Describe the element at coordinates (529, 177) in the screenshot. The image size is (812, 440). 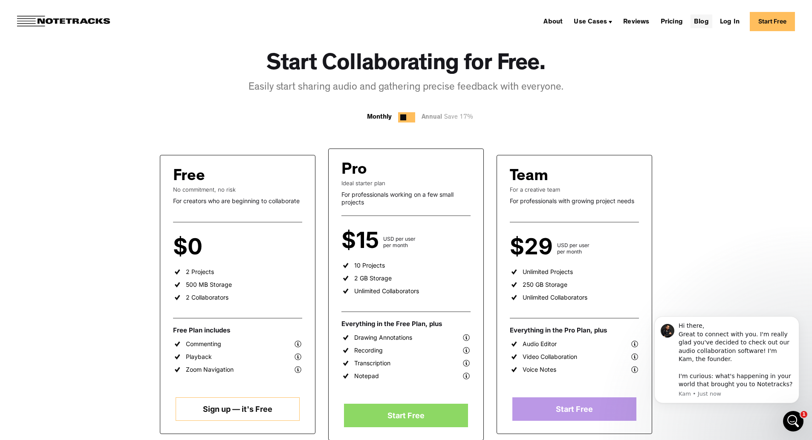
I see `div: Team` at that location.